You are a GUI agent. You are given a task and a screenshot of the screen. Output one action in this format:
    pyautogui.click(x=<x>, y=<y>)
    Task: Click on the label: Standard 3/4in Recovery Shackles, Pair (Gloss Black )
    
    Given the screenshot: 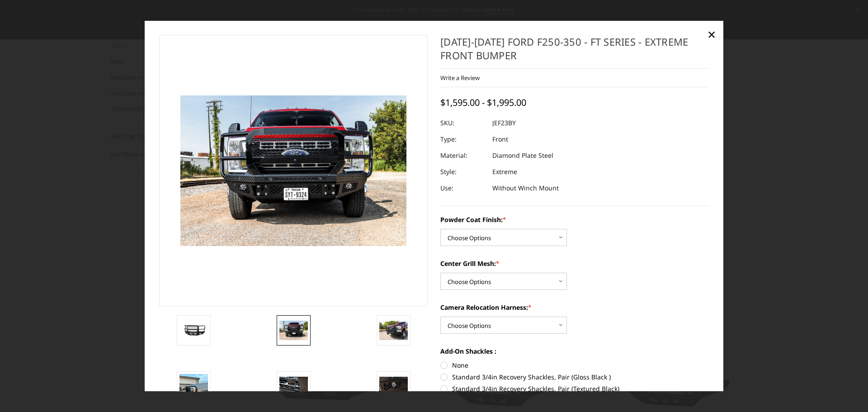 What is the action you would take?
    pyautogui.click(x=575, y=376)
    